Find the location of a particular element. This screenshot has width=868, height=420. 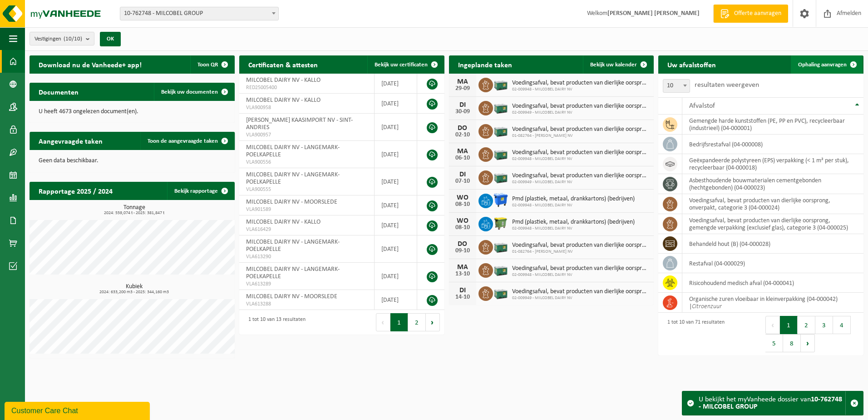

span: Offerte aanvragen is located at coordinates (758, 13).